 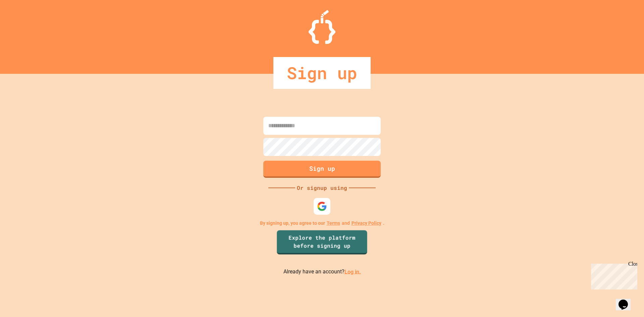 What do you see at coordinates (366, 223) in the screenshot?
I see `a: Privacy Policy` at bounding box center [366, 223].